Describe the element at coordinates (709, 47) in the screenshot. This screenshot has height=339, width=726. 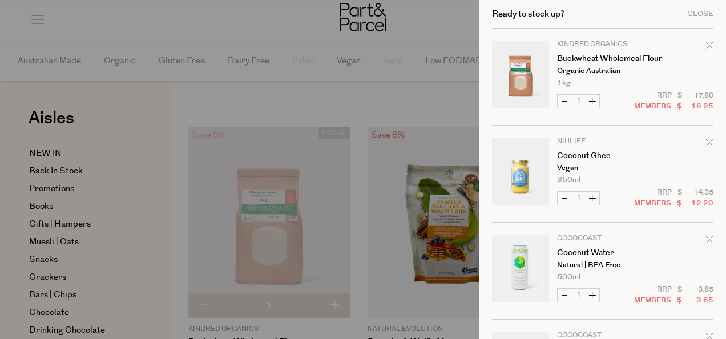
I see `div: Remove Buckwheat Wholemeal Flour` at that location.